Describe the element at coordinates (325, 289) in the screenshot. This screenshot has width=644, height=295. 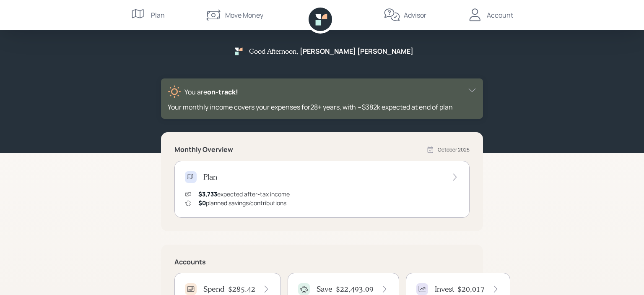
I see `h4: Save` at that location.